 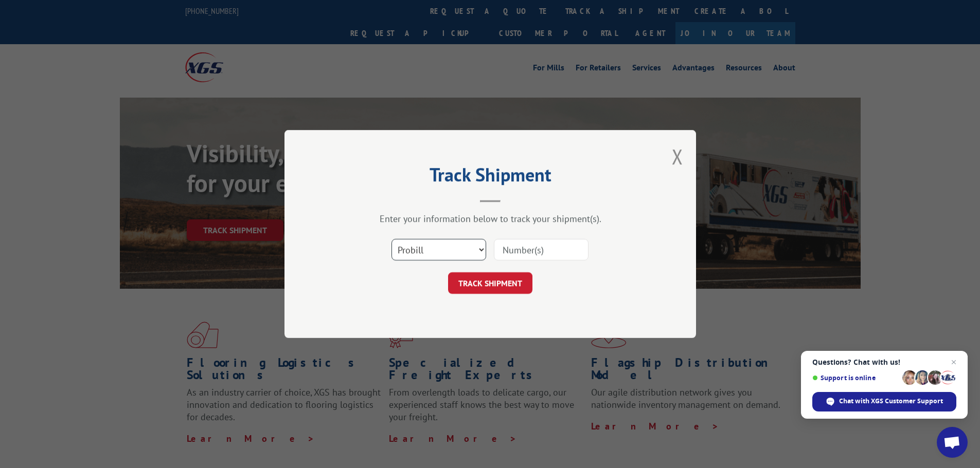 What do you see at coordinates (490, 177) in the screenshot?
I see `h2: Track Shipment` at bounding box center [490, 177].